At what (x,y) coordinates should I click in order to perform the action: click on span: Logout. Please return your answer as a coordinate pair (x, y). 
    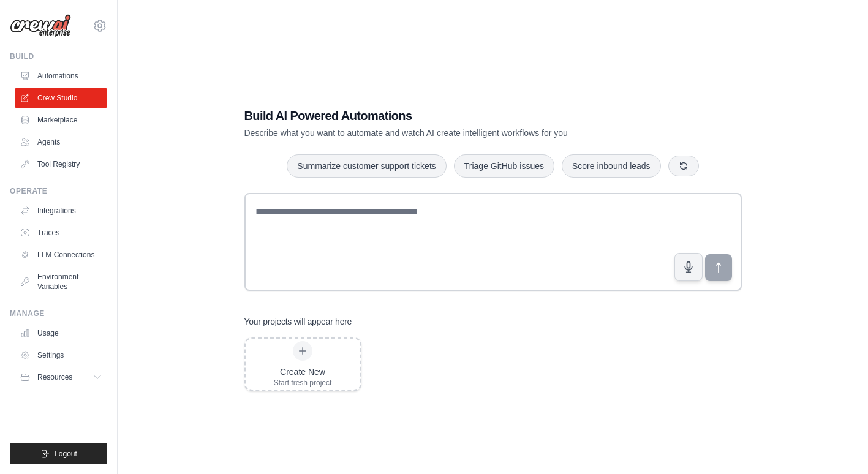
    Looking at the image, I should click on (65, 454).